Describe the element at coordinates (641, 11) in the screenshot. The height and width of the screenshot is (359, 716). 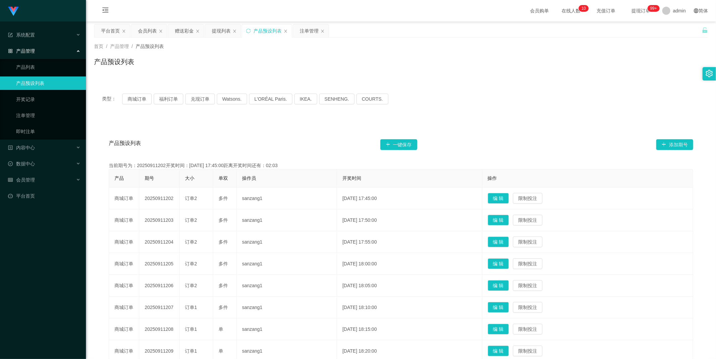
I see `span: 提现订单` at that location.